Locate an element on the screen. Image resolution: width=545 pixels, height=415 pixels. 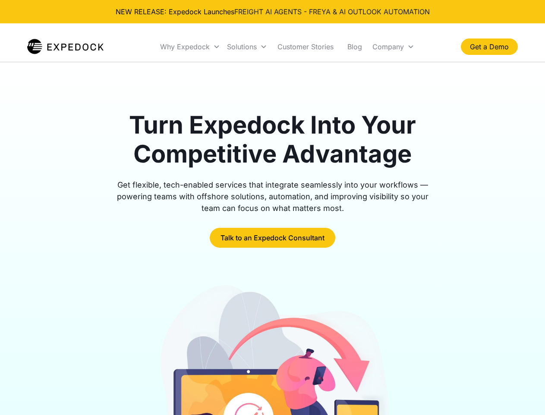
div: Get flexible, tech-enabled services that integrate seamlessly into your workflows — powering team... is located at coordinates (273, 196).